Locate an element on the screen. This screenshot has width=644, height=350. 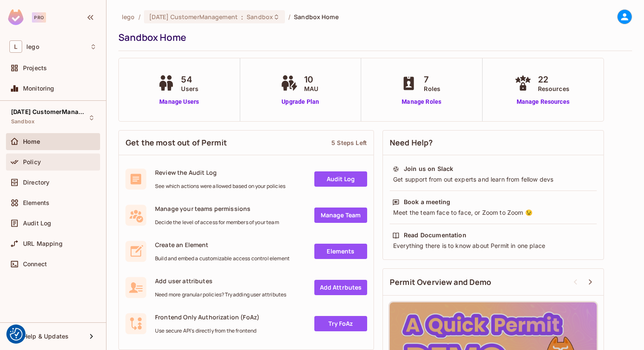
a: Add Attrbutes is located at coordinates (341, 288).